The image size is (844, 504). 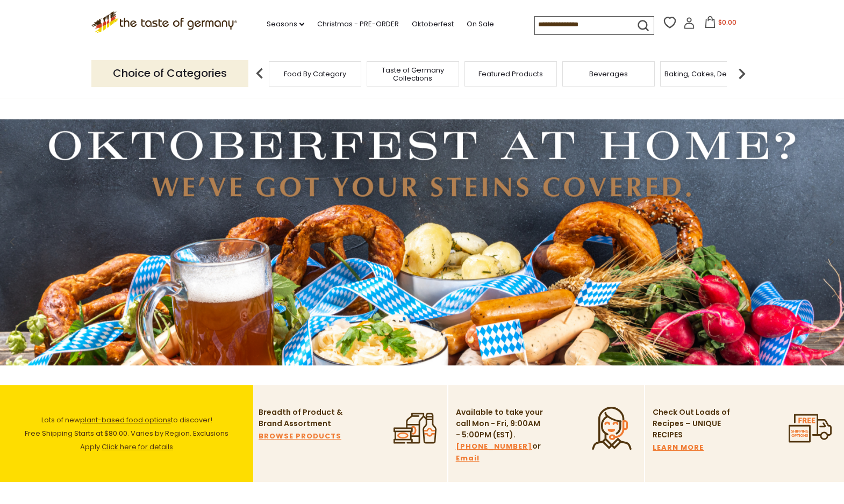 I want to click on span: Lots of new to discover! Free Shipping Starts at $80.00. Varies by Region. Exclusions Apply., so click(x=126, y=433).